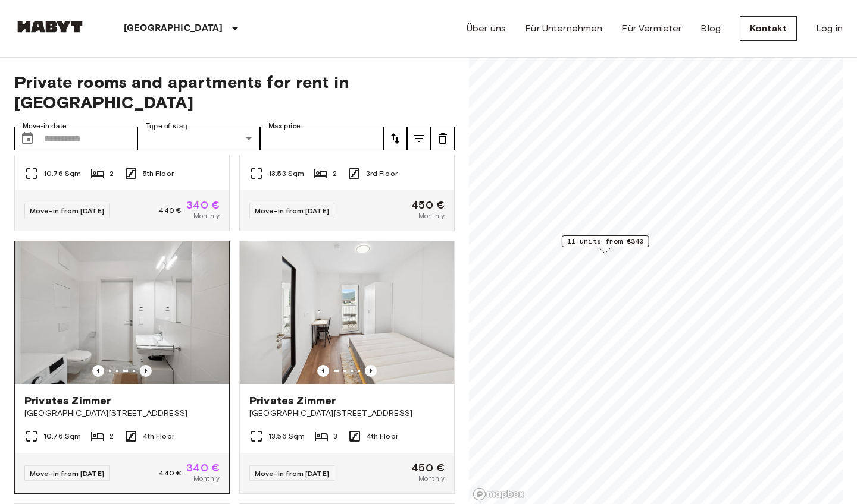 The image size is (857, 504). Describe the element at coordinates (498, 494) in the screenshot. I see `a: Mapbox logo` at that location.